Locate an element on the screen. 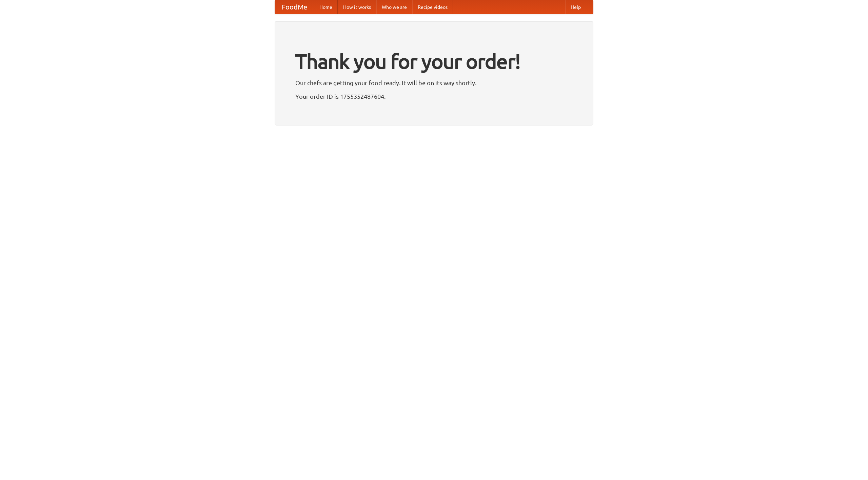 Image resolution: width=868 pixels, height=480 pixels. h1: Thank you for your order! is located at coordinates (434, 62).